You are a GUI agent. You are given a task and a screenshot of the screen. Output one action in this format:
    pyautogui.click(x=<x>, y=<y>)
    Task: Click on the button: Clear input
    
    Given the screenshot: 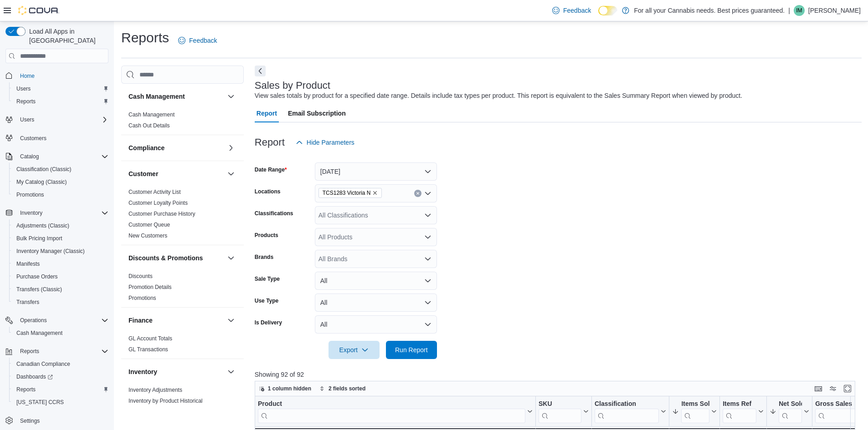 What is the action you would take?
    pyautogui.click(x=417, y=193)
    